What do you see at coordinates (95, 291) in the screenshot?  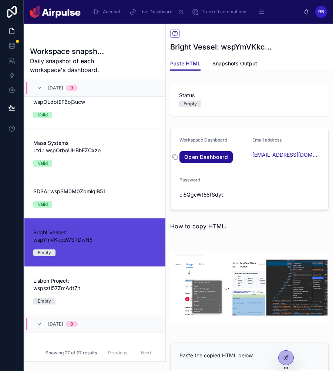 I see `a: Lisbon Project: wspsztl57ZmAdt7jtEmpty` at bounding box center [95, 291].